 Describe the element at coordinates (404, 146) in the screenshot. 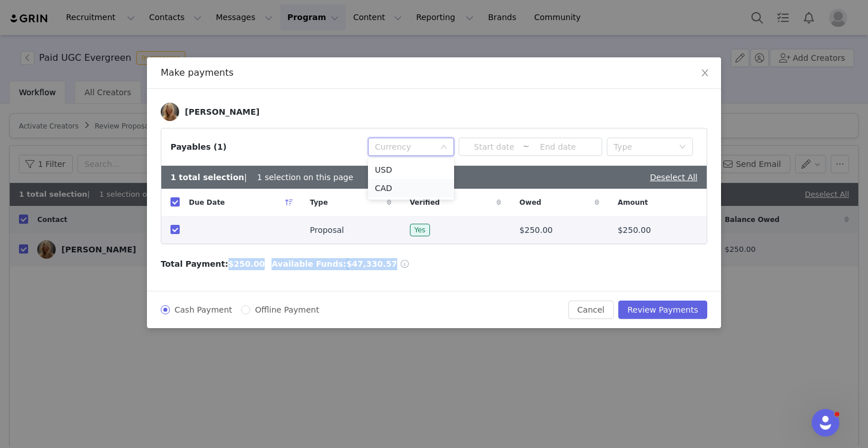

I see `div: Currency` at that location.